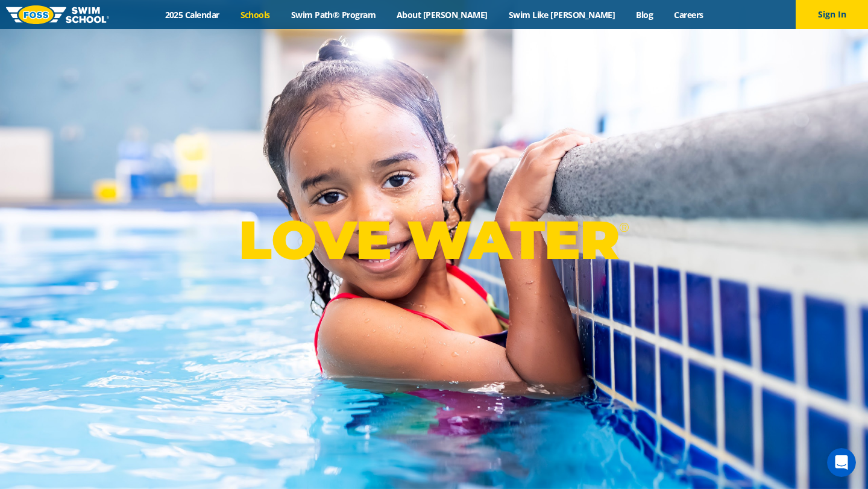  What do you see at coordinates (645, 14) in the screenshot?
I see `a: Blog` at bounding box center [645, 14].